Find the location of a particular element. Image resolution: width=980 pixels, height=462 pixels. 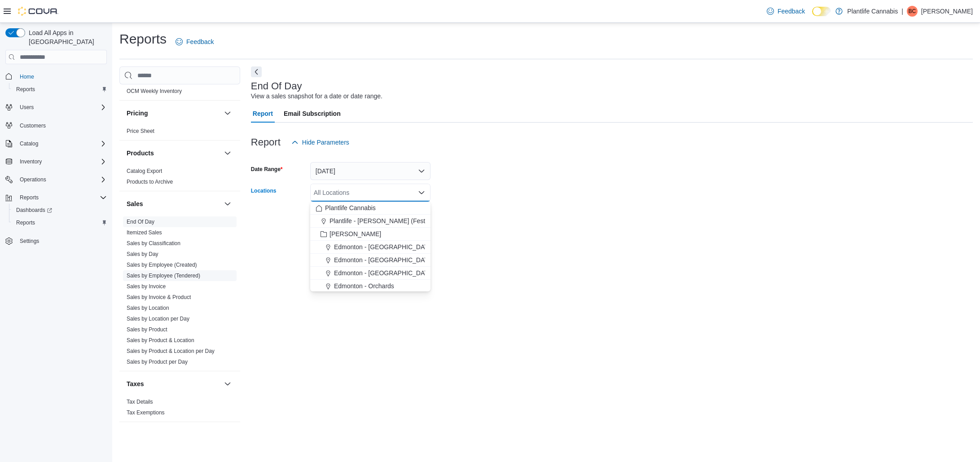

span: BC is located at coordinates (912, 11).